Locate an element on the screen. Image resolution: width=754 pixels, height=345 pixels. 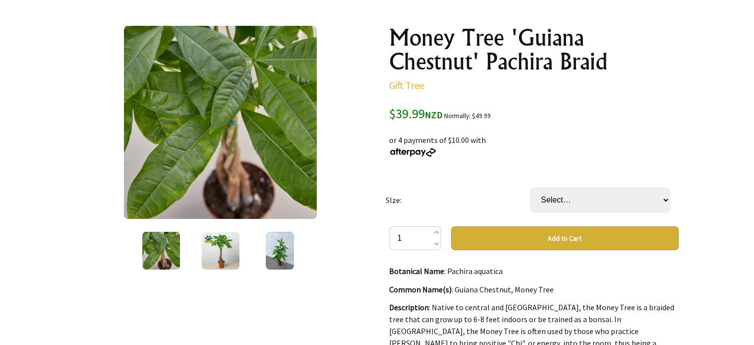
h1: Money Tree 'Guiana Chestnut' Pachira Braid is located at coordinates (534, 50).